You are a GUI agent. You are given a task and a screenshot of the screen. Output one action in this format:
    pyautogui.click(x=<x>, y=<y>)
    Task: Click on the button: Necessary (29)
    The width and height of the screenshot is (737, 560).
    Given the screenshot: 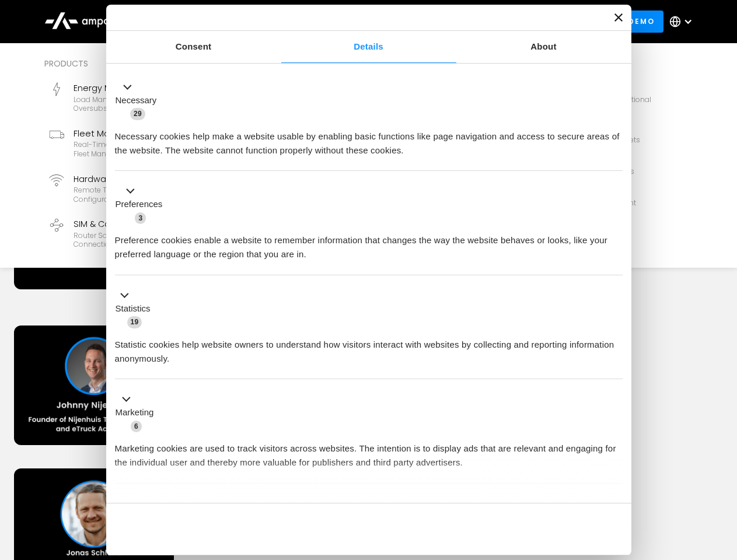 What is the action you would take?
    pyautogui.click(x=140, y=100)
    